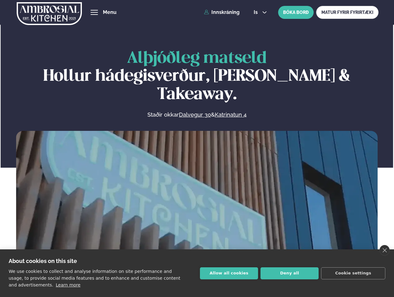 This screenshot has width=394, height=297. Describe the element at coordinates (260, 12) in the screenshot. I see `button: is` at that location.